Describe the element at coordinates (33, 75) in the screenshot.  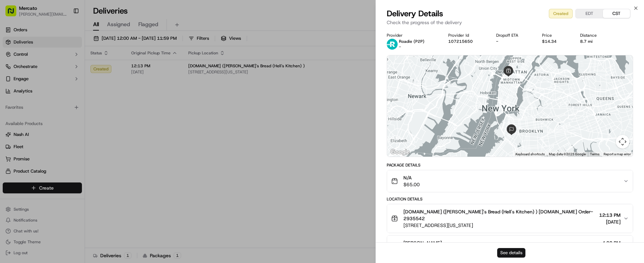
I see `span: Knowledge Base` at that location.